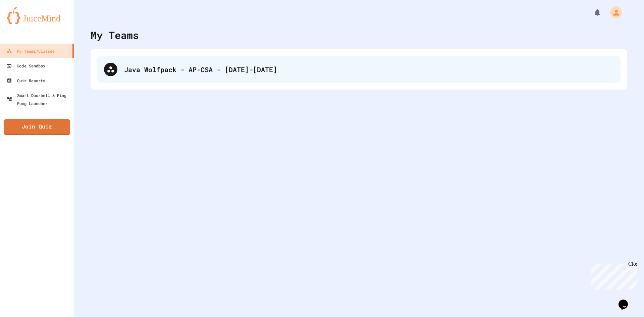 The height and width of the screenshot is (317, 644). What do you see at coordinates (115, 35) in the screenshot?
I see `div: My Teams` at bounding box center [115, 35].